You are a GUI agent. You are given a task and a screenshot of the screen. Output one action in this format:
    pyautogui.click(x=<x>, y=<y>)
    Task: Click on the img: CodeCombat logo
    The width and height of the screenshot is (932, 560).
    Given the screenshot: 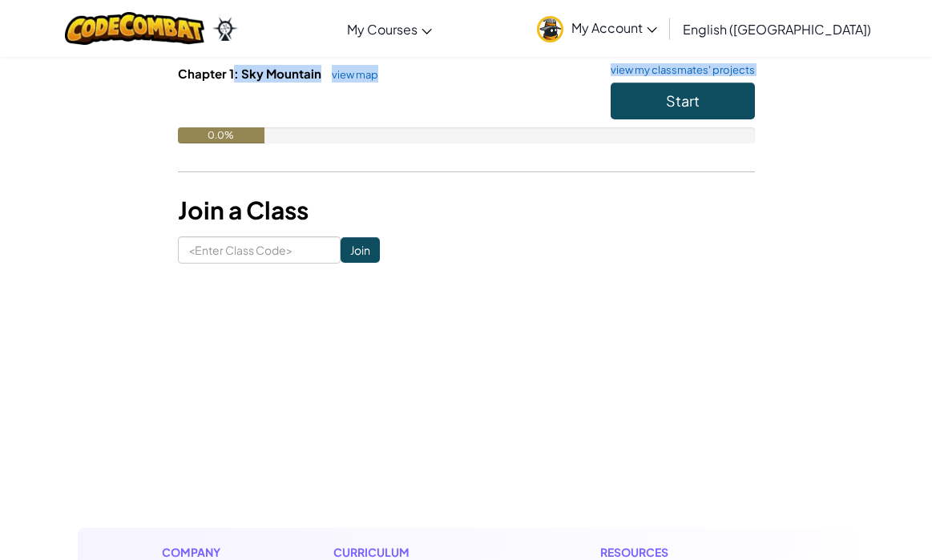 What is the action you would take?
    pyautogui.click(x=135, y=28)
    